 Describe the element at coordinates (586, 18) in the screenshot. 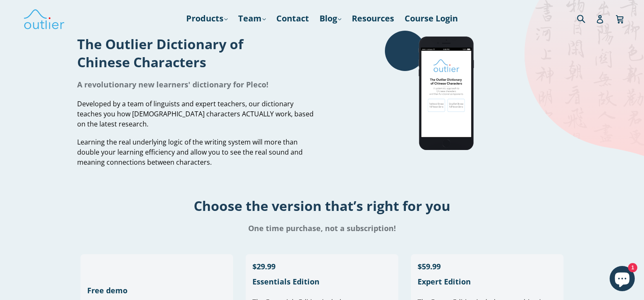

I see `input: Search` at that location.